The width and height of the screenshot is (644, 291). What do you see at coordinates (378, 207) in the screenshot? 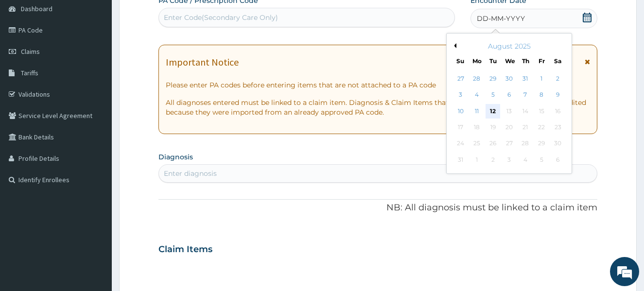
I see `p: NB: All diagnosis must be linked to a claim item` at bounding box center [378, 207].